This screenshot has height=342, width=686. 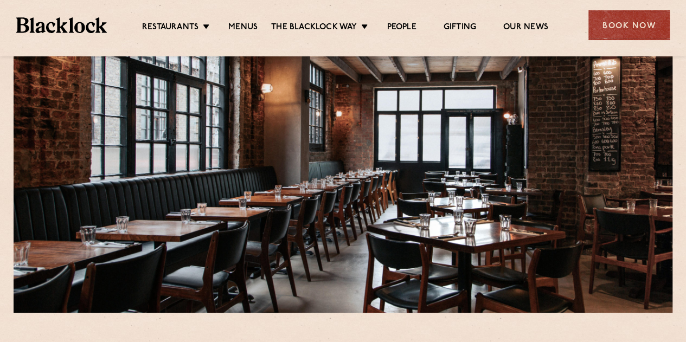 What do you see at coordinates (401, 28) in the screenshot?
I see `a: People` at bounding box center [401, 28].